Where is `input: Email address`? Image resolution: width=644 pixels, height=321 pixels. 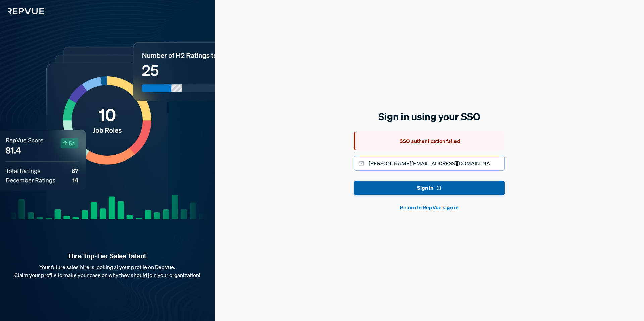
input: Email address is located at coordinates (430, 163).